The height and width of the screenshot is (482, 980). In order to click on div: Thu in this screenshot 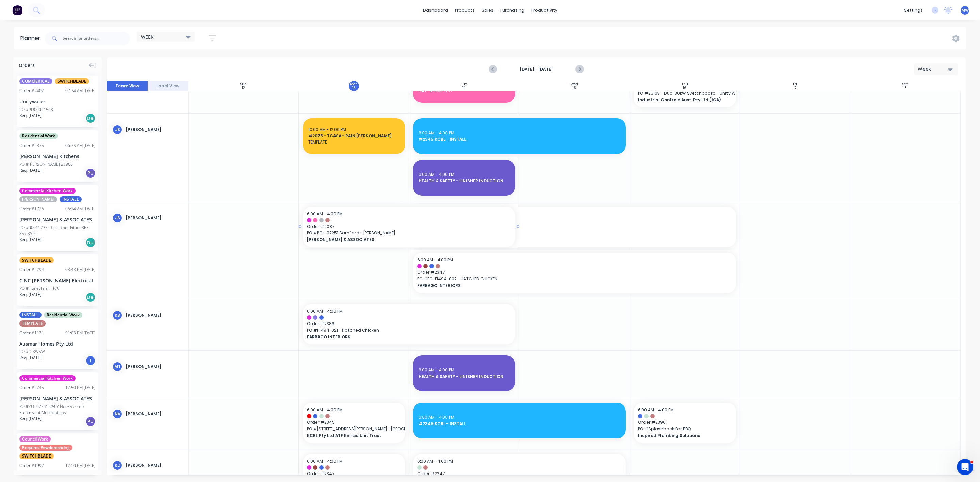, I will do `click(685, 84)`.